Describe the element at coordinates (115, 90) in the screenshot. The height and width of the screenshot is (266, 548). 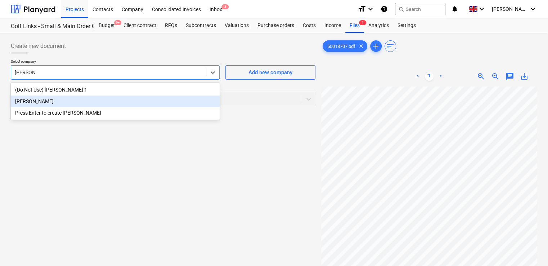
I see `div: (Do Not Use) Bauder 1` at that location.